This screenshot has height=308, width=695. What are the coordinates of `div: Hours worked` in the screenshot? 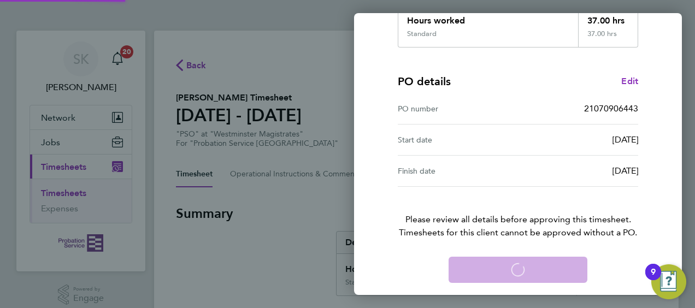 It's located at (488, 17).